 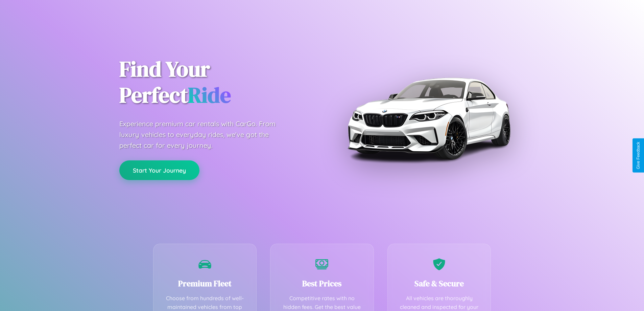 What do you see at coordinates (216, 82) in the screenshot?
I see `h1: Find Your Perfect` at bounding box center [216, 82].